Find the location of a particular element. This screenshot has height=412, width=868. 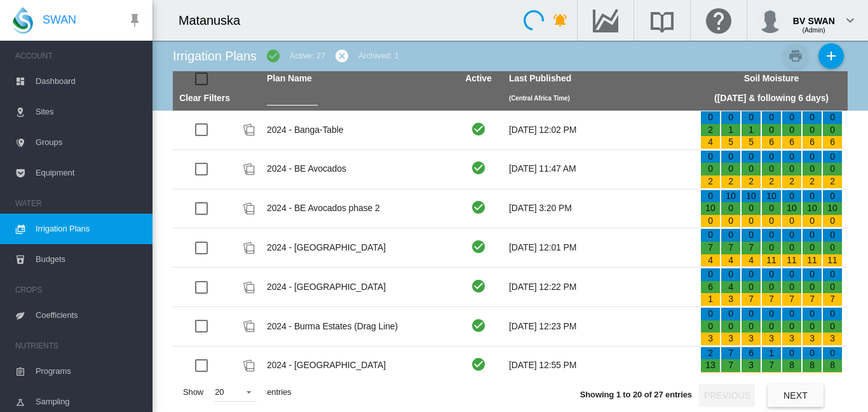

div: 11 is located at coordinates (812, 261).